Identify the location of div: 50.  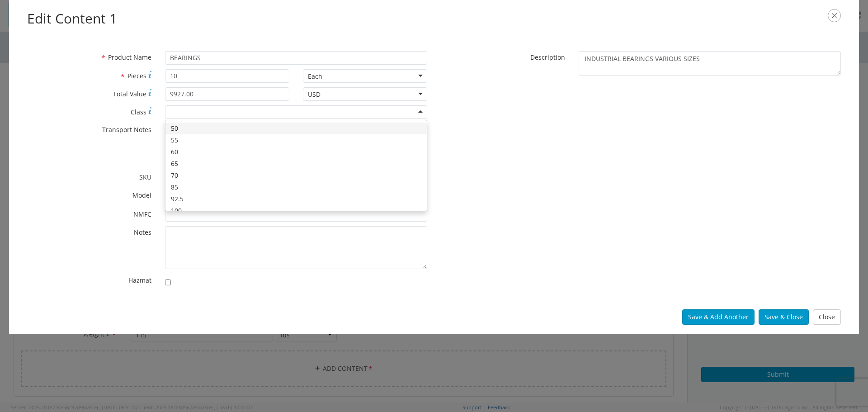
(296, 128).